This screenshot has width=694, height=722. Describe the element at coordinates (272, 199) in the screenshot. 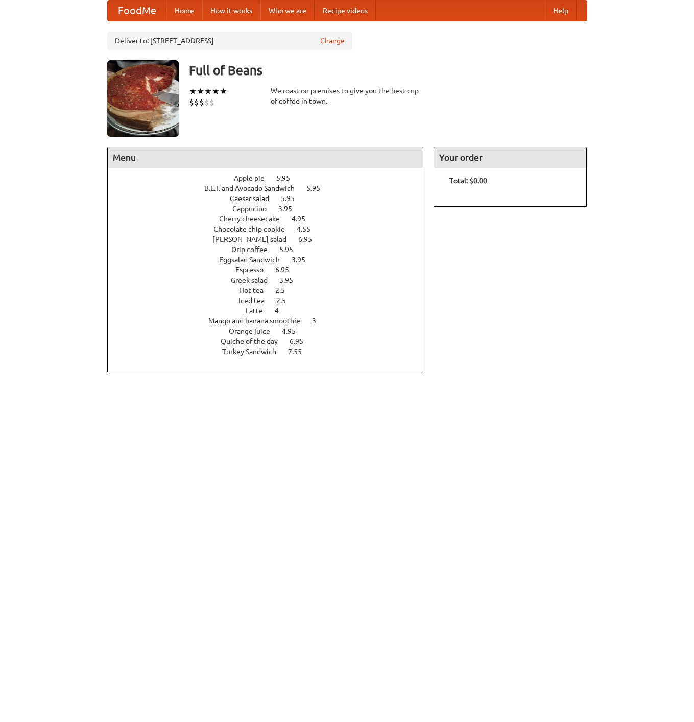

I see `a: Caesar salad 5.95` at that location.